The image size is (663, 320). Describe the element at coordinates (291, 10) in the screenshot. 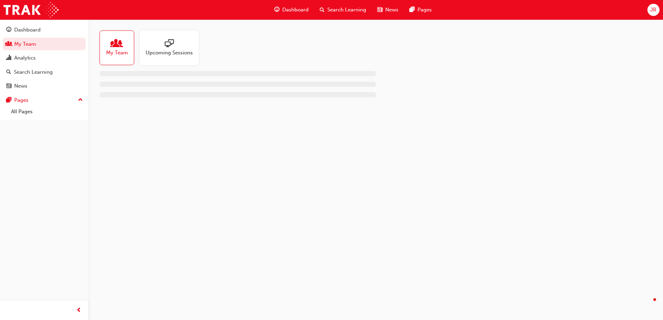

I see `a: guage-iconDashboard` at that location.